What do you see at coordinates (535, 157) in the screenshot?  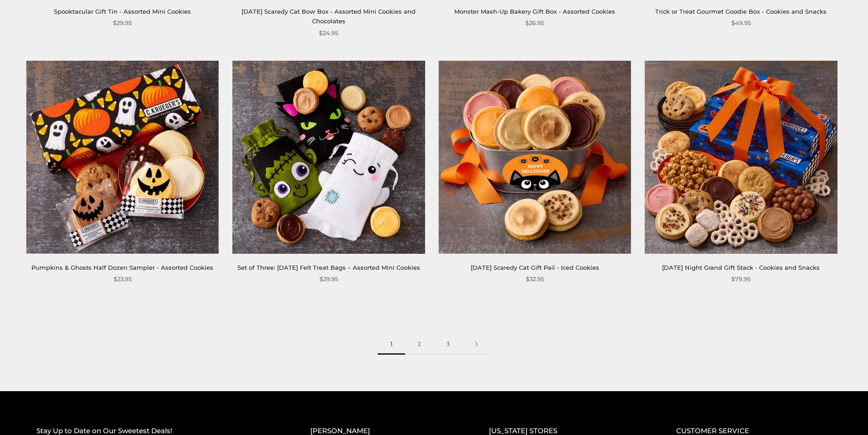 I see `img: Halloween Scaredy Cat Gift Pail - Iced Cookies` at bounding box center [535, 157].